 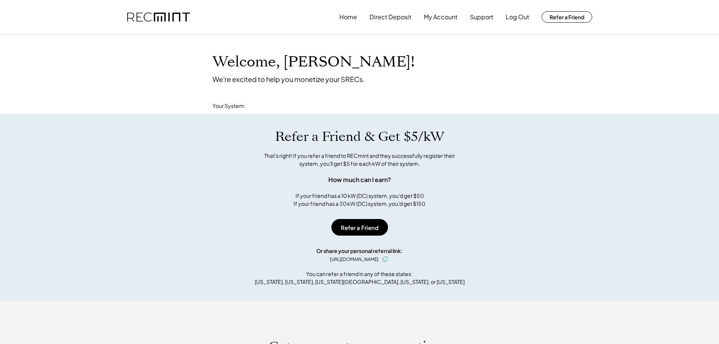 What do you see at coordinates (441, 17) in the screenshot?
I see `button: My Account` at bounding box center [441, 17].